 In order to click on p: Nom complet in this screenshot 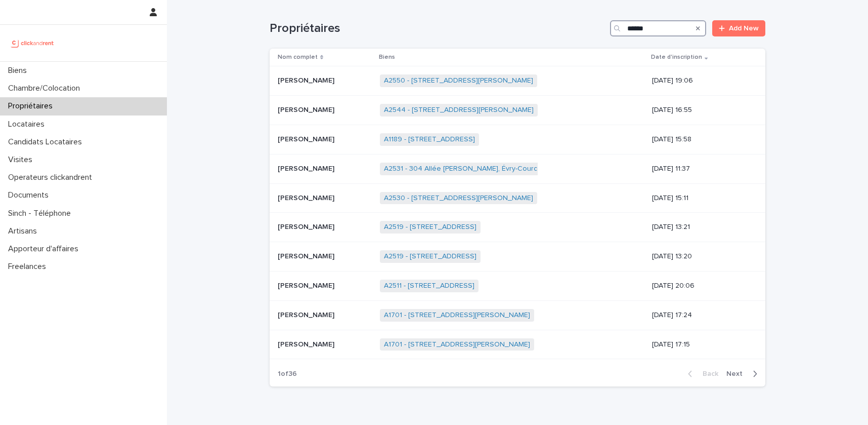, I will do `click(298, 57)`.